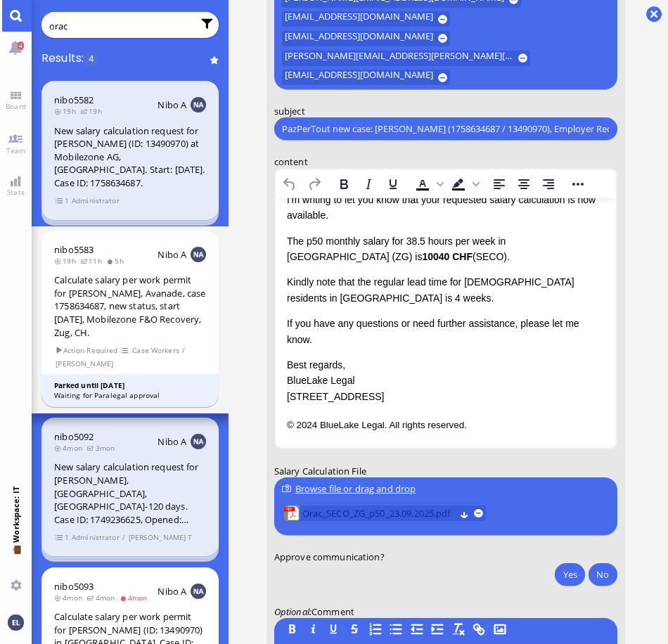 The height and width of the screenshot is (644, 668). What do you see at coordinates (445, 488) in the screenshot?
I see `div: Browse file or drag and drop` at bounding box center [445, 488].